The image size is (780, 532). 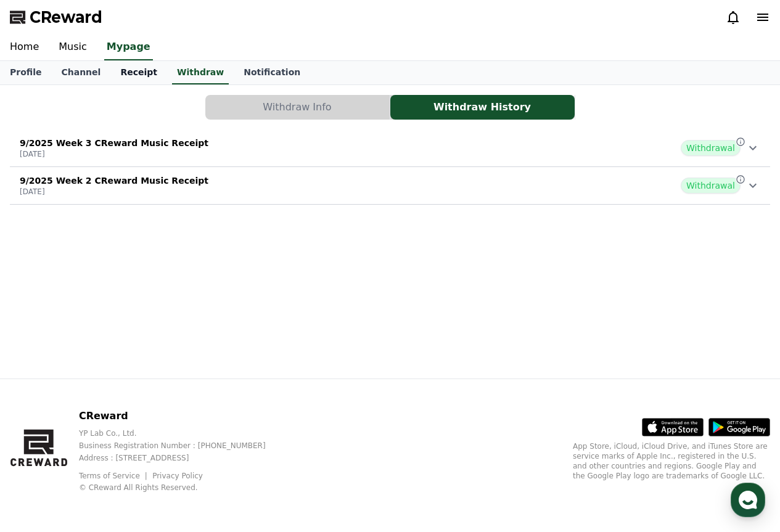 I want to click on p: CReward, so click(x=182, y=417).